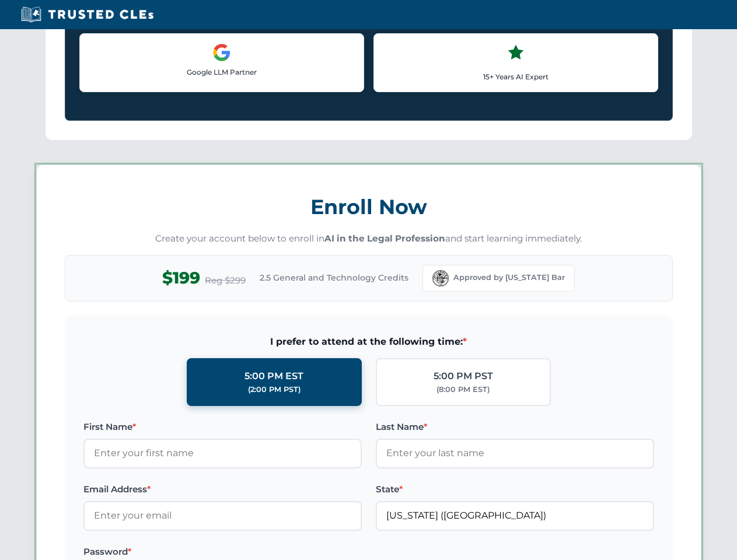 This screenshot has height=560, width=737. Describe the element at coordinates (515, 453) in the screenshot. I see `input: Enter your last name` at that location.